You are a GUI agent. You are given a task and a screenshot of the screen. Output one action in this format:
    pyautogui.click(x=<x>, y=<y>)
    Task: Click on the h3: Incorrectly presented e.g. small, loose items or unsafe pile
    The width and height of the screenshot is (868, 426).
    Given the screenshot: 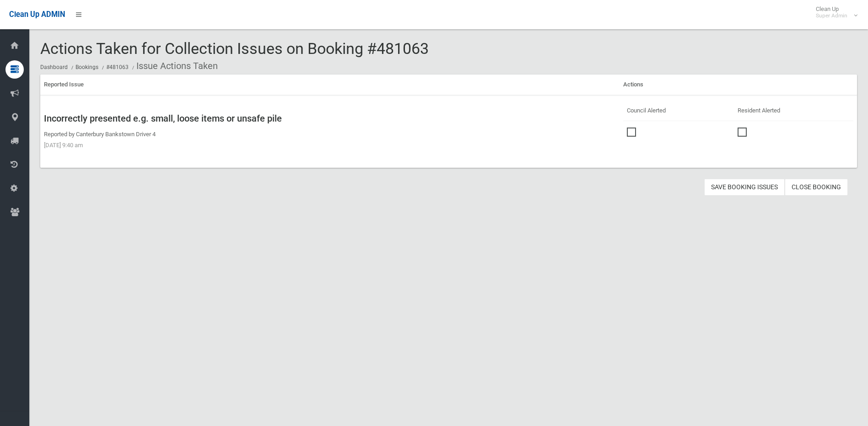 What is the action you would take?
    pyautogui.click(x=322, y=118)
    